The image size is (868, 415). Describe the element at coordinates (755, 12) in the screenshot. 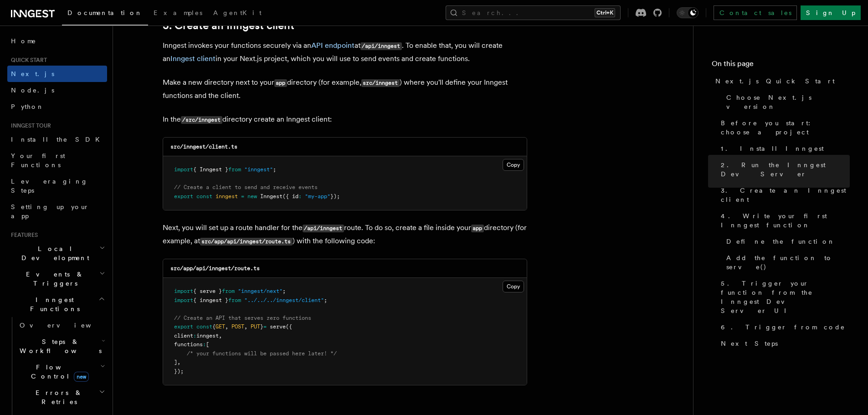

I see `a: Contact sales` at that location.